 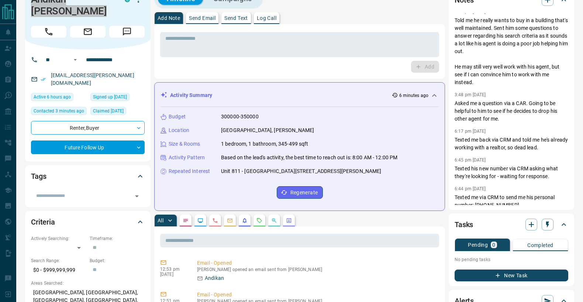 What do you see at coordinates (511, 51) in the screenshot?
I see `p: Told me he really wants to buy in a building that's well maintained. Sent him some questions to a...` at bounding box center [511, 51].